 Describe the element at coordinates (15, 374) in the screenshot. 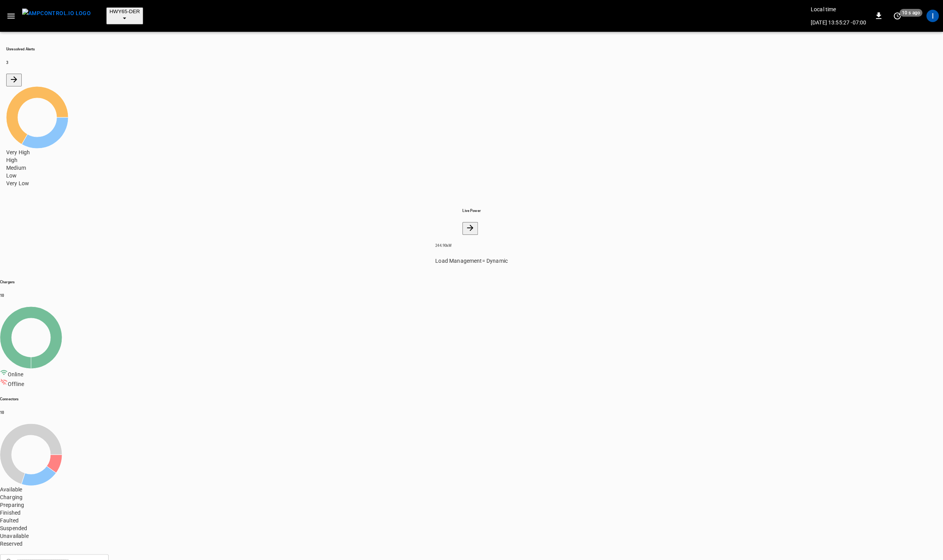

I see `span: Online` at that location.